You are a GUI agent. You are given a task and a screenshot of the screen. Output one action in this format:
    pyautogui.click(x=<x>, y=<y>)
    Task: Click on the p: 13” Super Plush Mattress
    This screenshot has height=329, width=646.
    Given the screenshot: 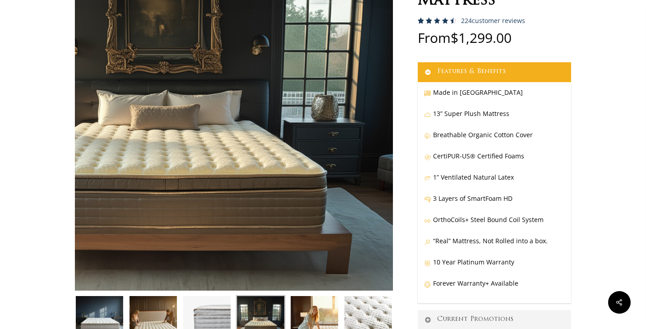 What is the action you would take?
    pyautogui.click(x=494, y=118)
    